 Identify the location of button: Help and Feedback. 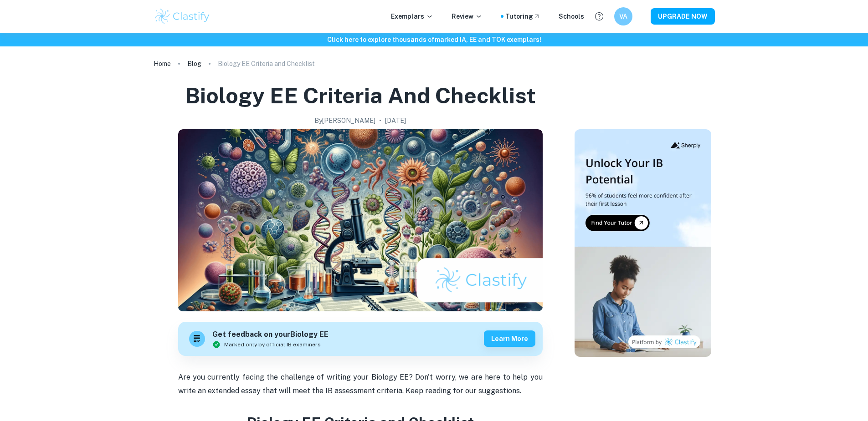
(599, 17).